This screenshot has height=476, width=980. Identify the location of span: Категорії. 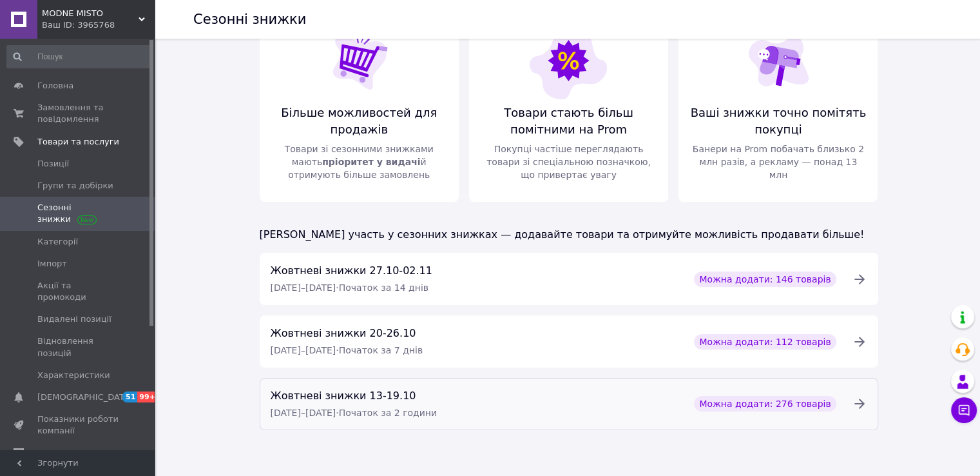
(58, 242).